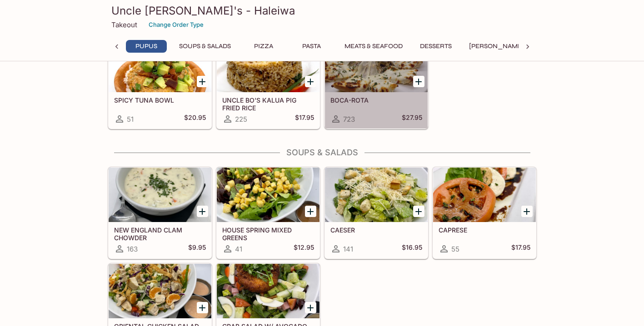 Image resolution: width=644 pixels, height=326 pixels. I want to click on button: PIZZA, so click(264, 47).